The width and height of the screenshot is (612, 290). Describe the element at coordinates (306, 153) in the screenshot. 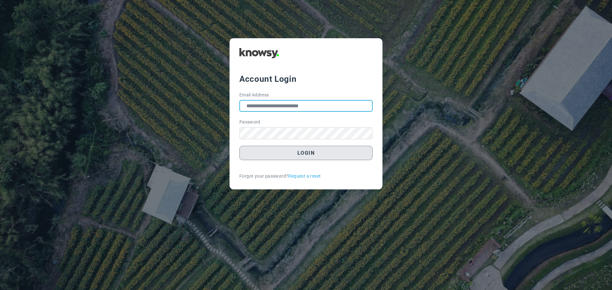

I see `button: Login` at that location.